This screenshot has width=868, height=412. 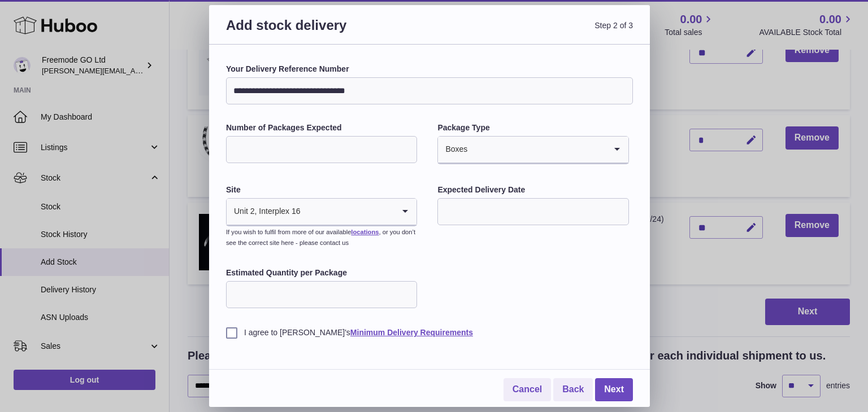 What do you see at coordinates (614, 390) in the screenshot?
I see `a: Next` at bounding box center [614, 390].